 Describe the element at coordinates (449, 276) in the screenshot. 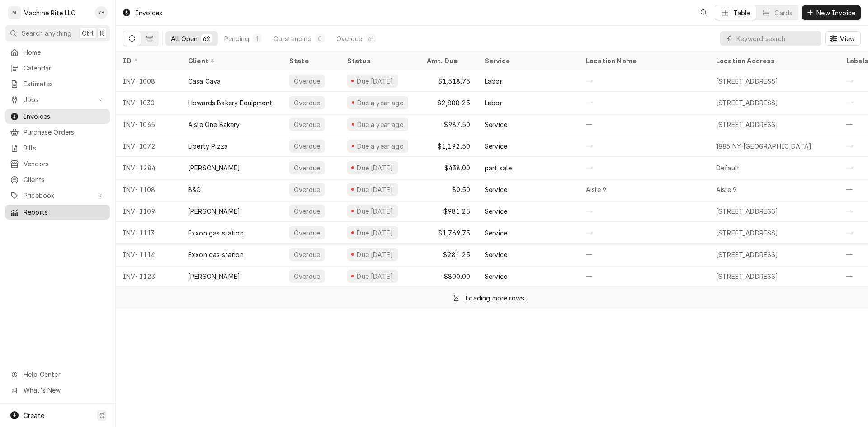

I see `div: $800.00` at that location.